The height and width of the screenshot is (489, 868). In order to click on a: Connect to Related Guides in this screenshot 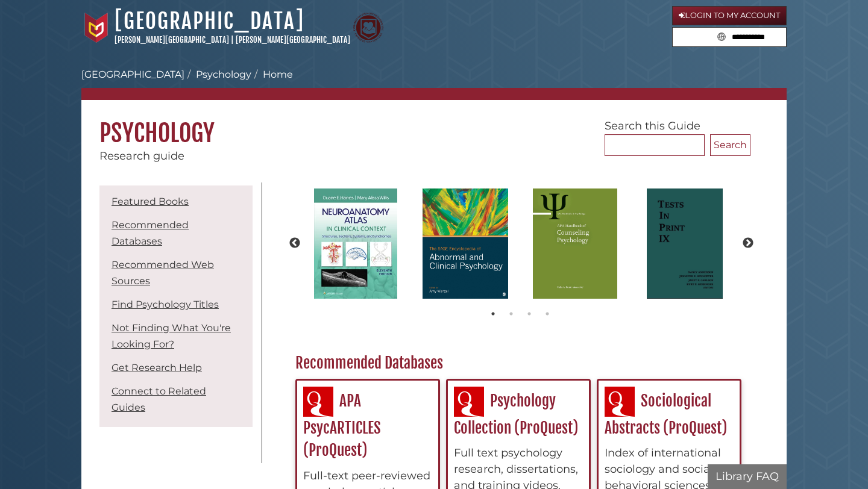, I will do `click(158, 399)`.